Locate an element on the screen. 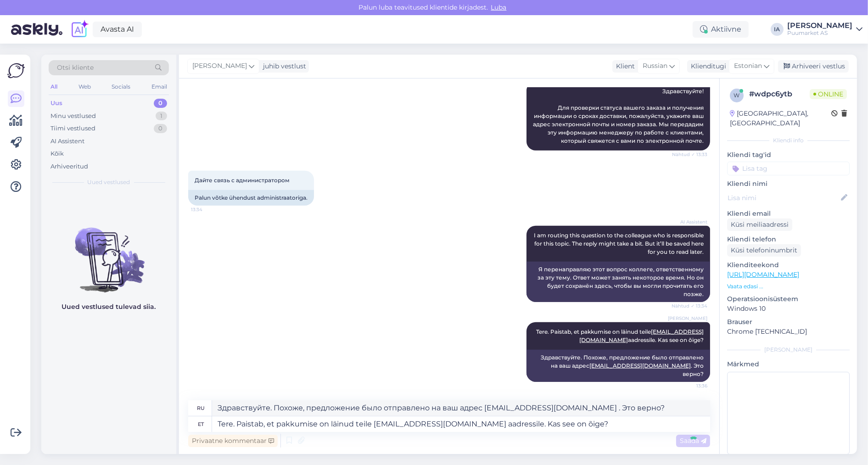 The height and width of the screenshot is (465, 868). span: Uued vestlused is located at coordinates (109, 182).